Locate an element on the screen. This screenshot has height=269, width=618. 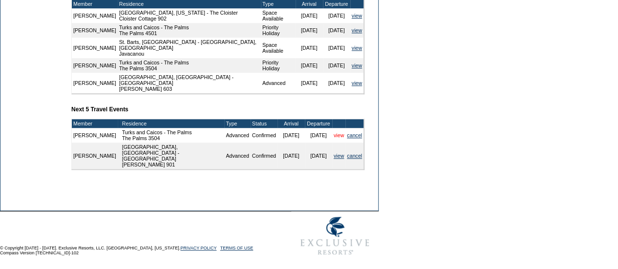
td: Residence is located at coordinates (173, 124).